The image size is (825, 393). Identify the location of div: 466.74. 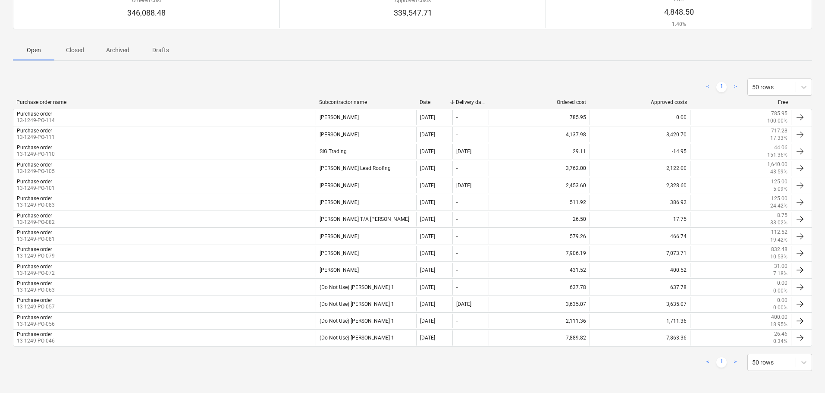
(640, 236).